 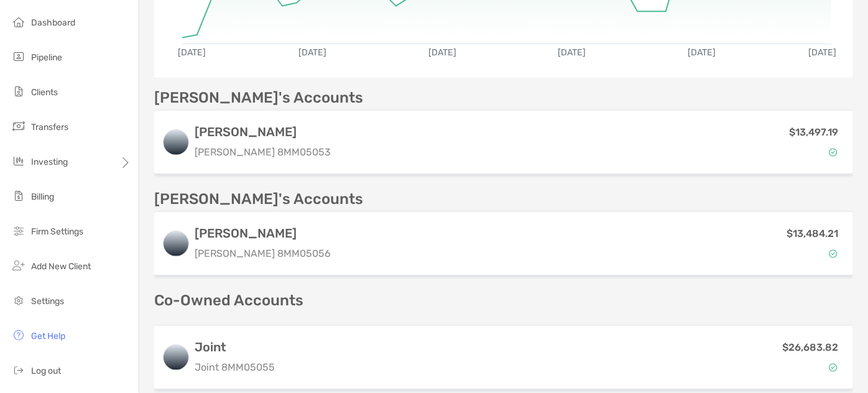 What do you see at coordinates (44, 92) in the screenshot?
I see `span: Clients` at bounding box center [44, 92].